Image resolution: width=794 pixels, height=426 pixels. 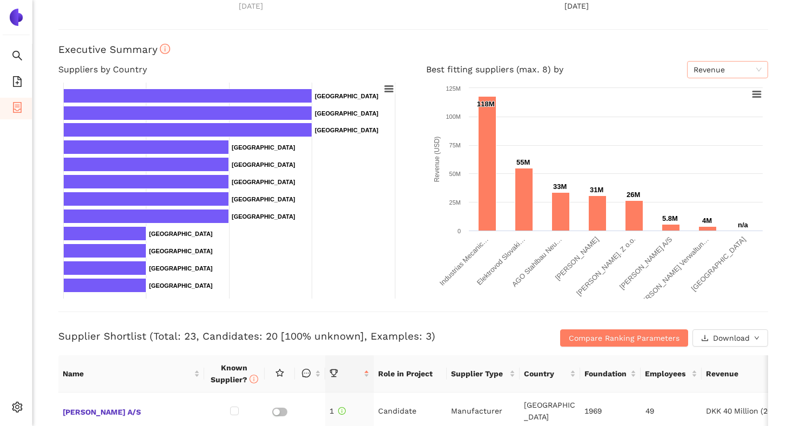 What do you see at coordinates (545, 374) in the screenshot?
I see `span: Country` at bounding box center [545, 374].